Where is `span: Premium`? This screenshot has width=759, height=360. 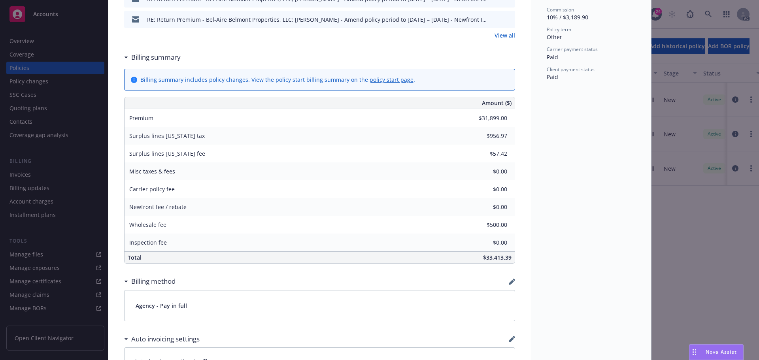
span: Premium is located at coordinates (141, 118).